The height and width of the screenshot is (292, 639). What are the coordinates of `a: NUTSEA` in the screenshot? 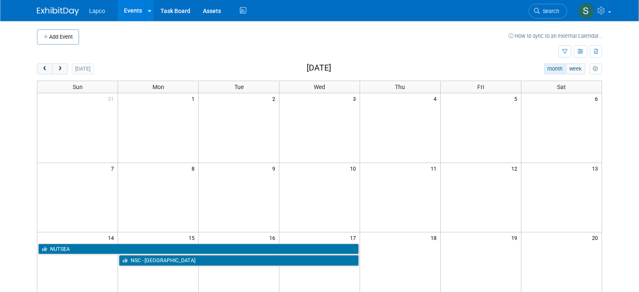 It's located at (198, 249).